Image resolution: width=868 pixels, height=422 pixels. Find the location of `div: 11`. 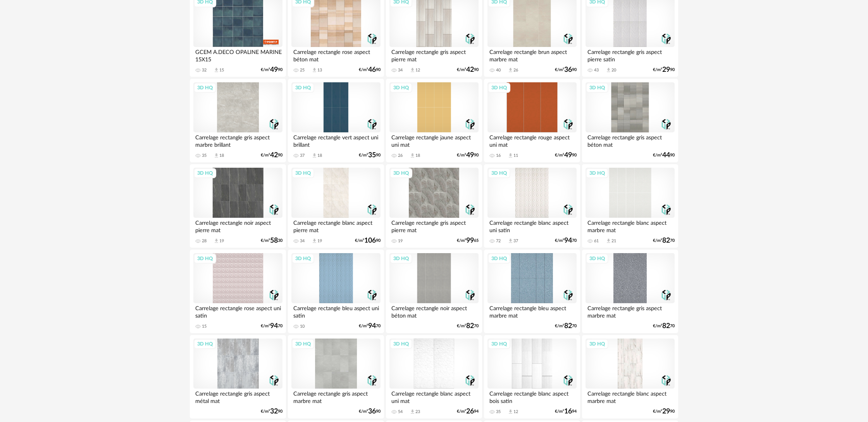

div: 11 is located at coordinates (516, 156).